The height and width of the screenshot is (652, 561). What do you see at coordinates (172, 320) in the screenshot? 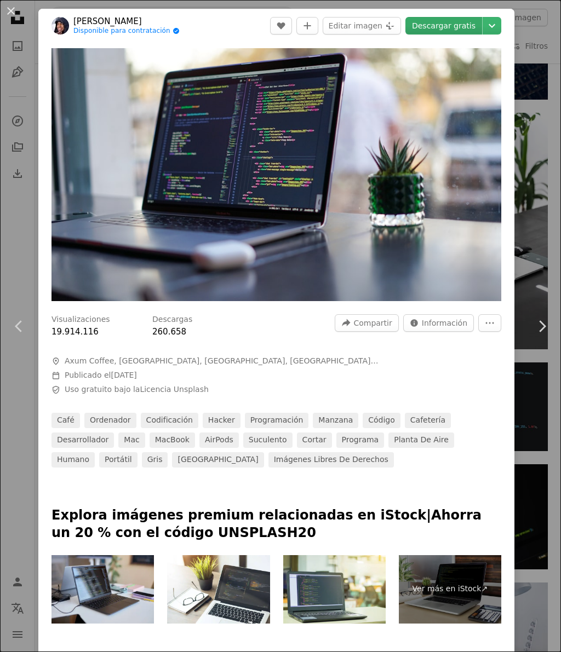
I see `h3: Descargas` at bounding box center [172, 320].